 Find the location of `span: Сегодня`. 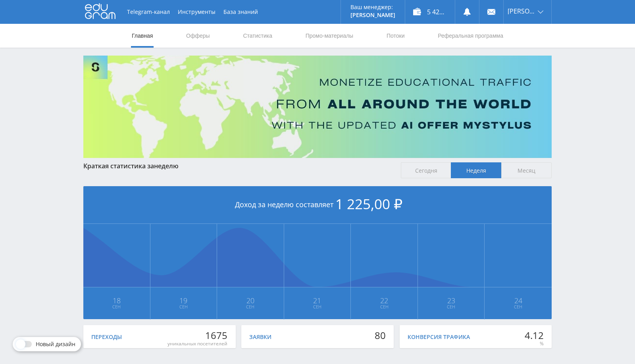

span: Сегодня is located at coordinates (426, 170).